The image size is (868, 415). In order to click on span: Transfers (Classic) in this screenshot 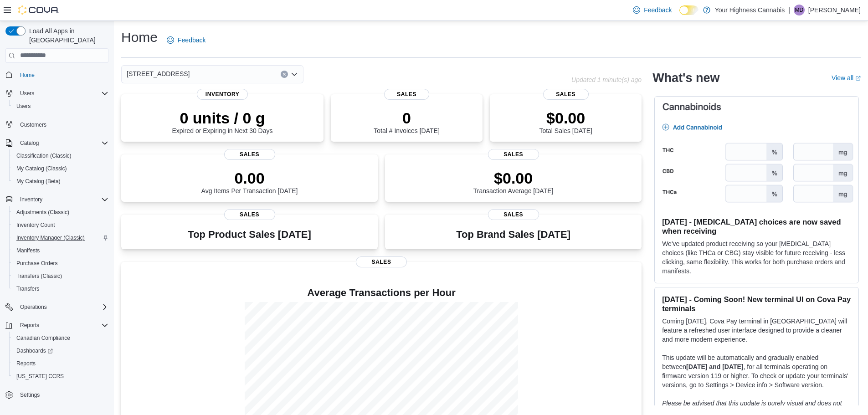, I will do `click(60, 276)`.